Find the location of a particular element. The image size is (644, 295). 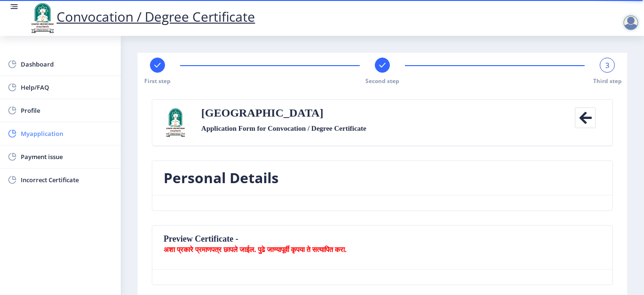

h3: Personal Details is located at coordinates (221, 178).